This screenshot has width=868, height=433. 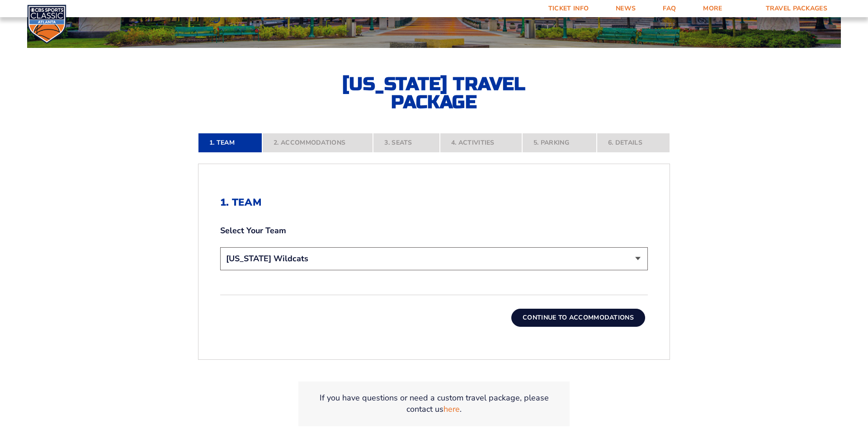 What do you see at coordinates (451, 409) in the screenshot?
I see `a: here` at bounding box center [451, 409].